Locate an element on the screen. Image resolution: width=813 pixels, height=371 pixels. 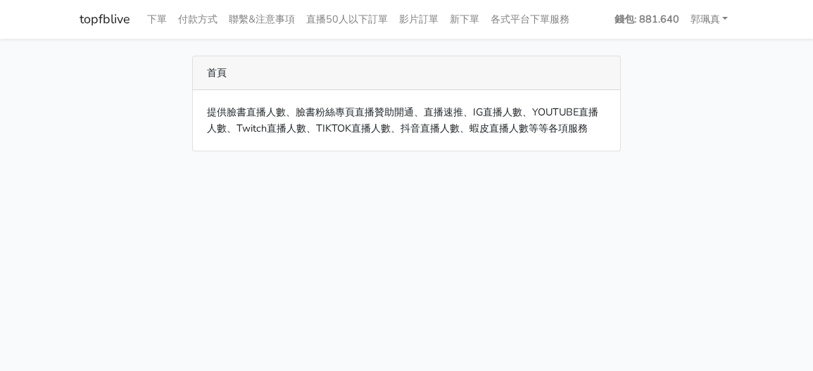
a: 各式平台下單服務 is located at coordinates (530, 19).